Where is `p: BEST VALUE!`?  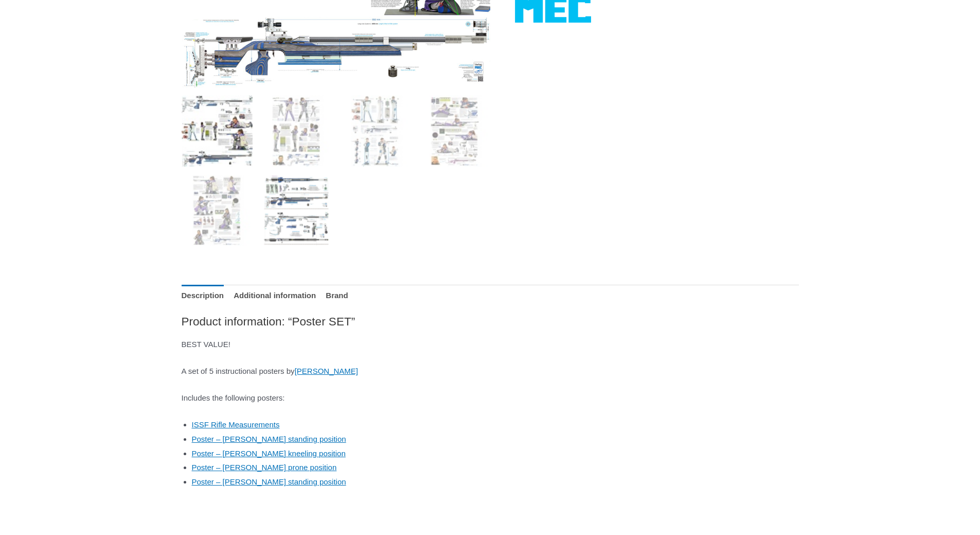
p: BEST VALUE! is located at coordinates (490, 345).